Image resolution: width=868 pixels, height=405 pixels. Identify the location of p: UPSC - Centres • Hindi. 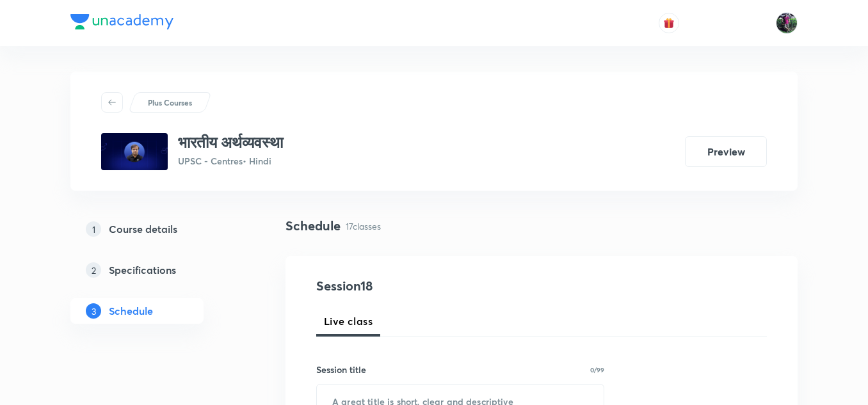
(231, 160).